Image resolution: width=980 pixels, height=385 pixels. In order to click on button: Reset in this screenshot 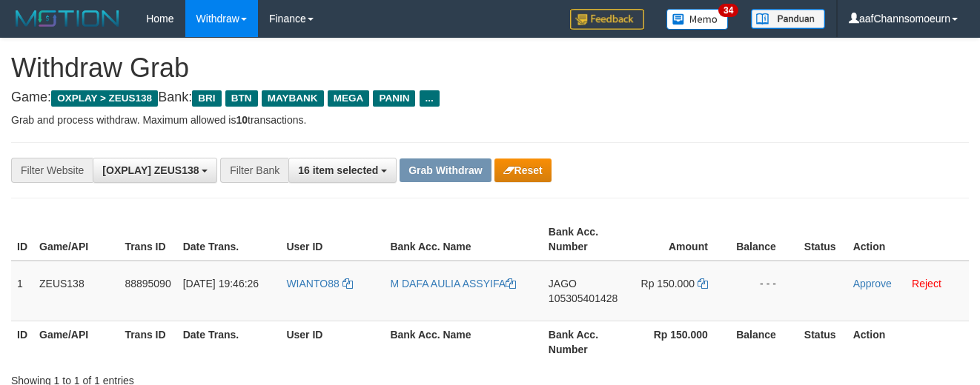, I will do `click(523, 170)`.